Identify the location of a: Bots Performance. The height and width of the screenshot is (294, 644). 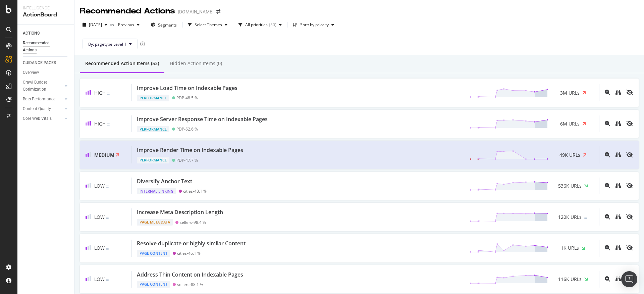
(42, 99).